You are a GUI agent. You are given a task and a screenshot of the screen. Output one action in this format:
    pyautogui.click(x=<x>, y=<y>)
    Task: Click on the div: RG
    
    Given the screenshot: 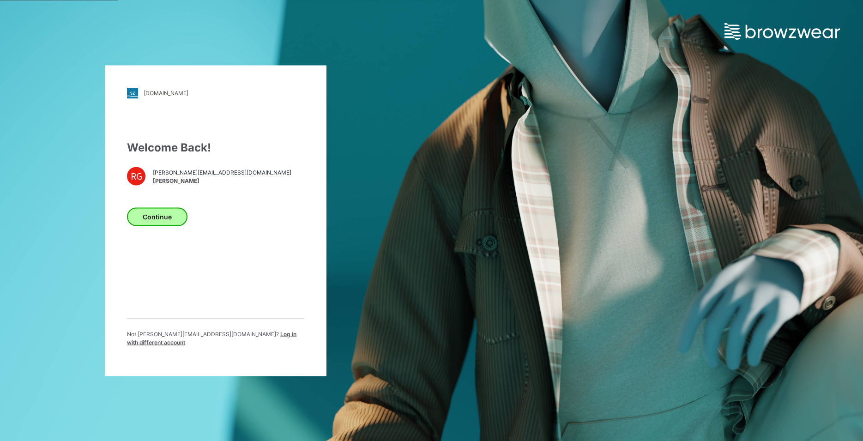 What is the action you would take?
    pyautogui.click(x=136, y=176)
    